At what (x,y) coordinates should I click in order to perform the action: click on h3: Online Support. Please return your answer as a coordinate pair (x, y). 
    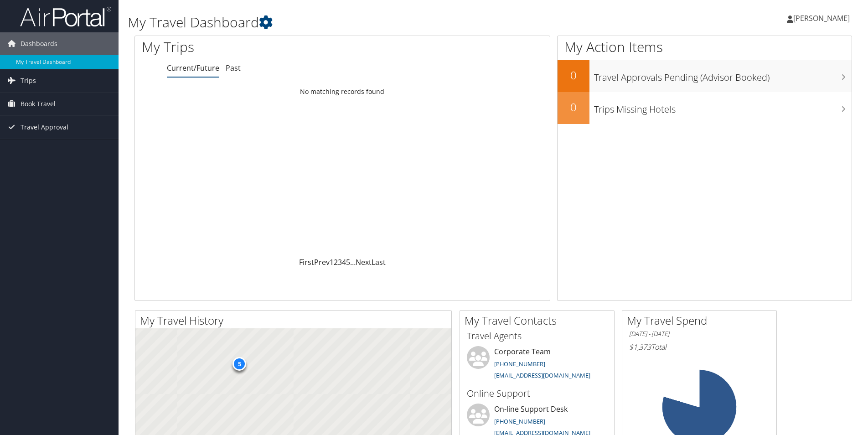
    Looking at the image, I should click on (537, 393).